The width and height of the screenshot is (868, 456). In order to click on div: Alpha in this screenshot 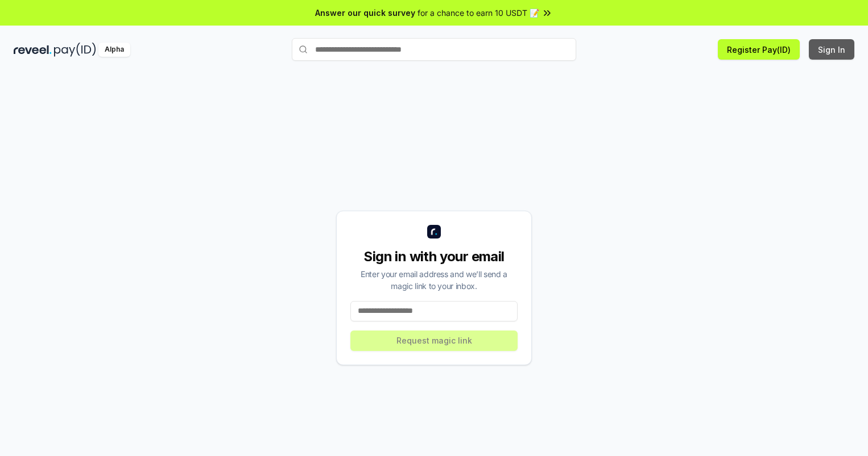, I will do `click(114, 49)`.